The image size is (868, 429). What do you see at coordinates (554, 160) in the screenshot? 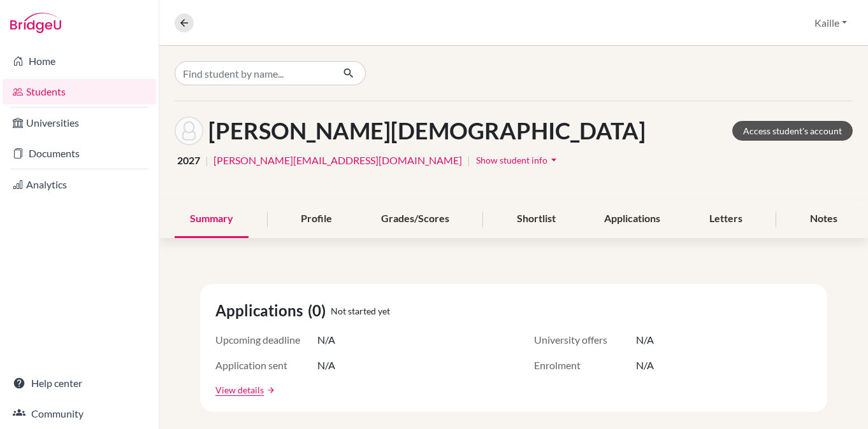
I see `i: arrow_drop_down` at bounding box center [554, 160].